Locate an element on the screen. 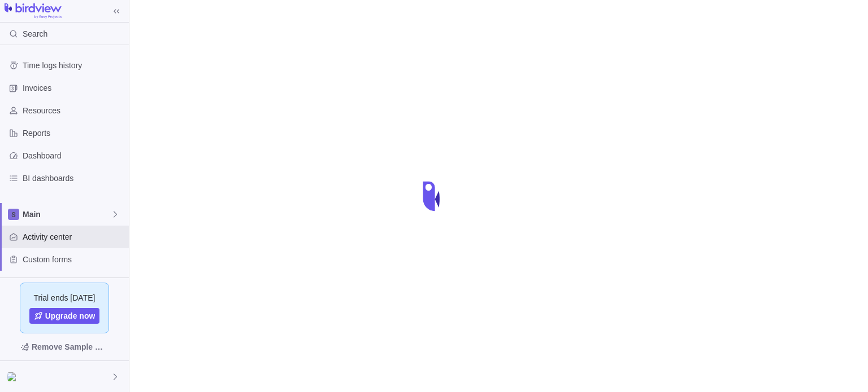  img: logo is located at coordinates (33, 11).